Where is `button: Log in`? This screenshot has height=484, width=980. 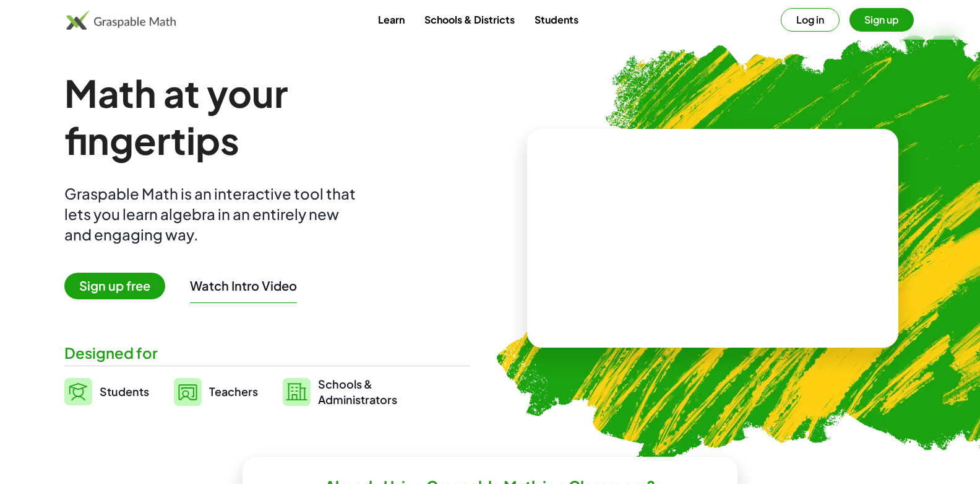 button: Log in is located at coordinates (810, 20).